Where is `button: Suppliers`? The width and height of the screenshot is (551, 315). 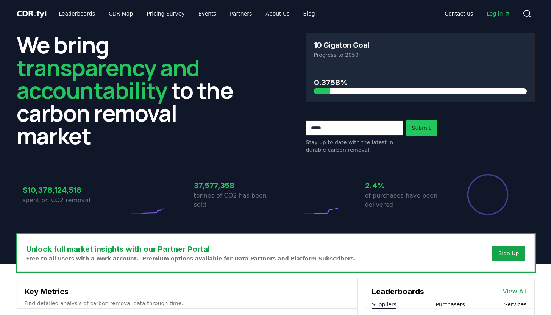 button: Suppliers is located at coordinates (384, 304).